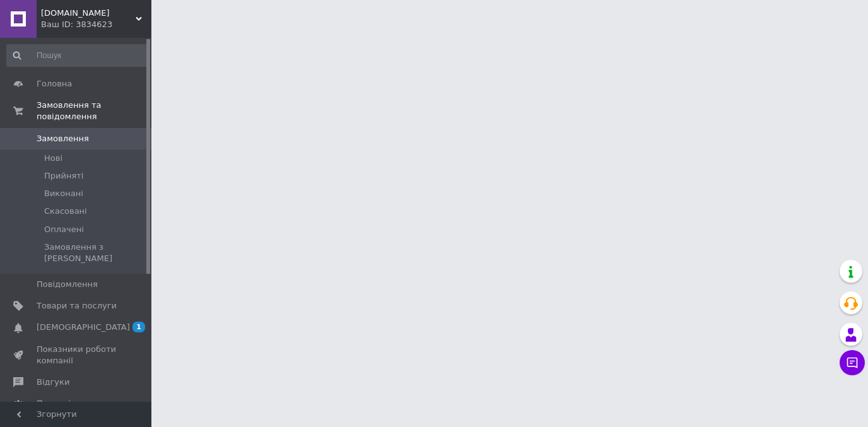 The height and width of the screenshot is (427, 868). What do you see at coordinates (64, 194) in the screenshot?
I see `span: Виконані` at bounding box center [64, 194].